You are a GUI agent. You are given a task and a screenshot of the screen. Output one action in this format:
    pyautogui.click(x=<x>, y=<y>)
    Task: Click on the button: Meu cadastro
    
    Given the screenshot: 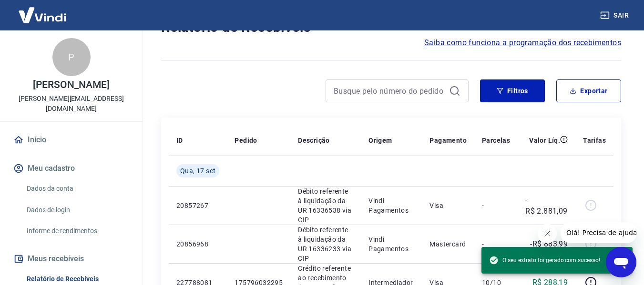 What is the action you would take?
    pyautogui.click(x=71, y=169)
    